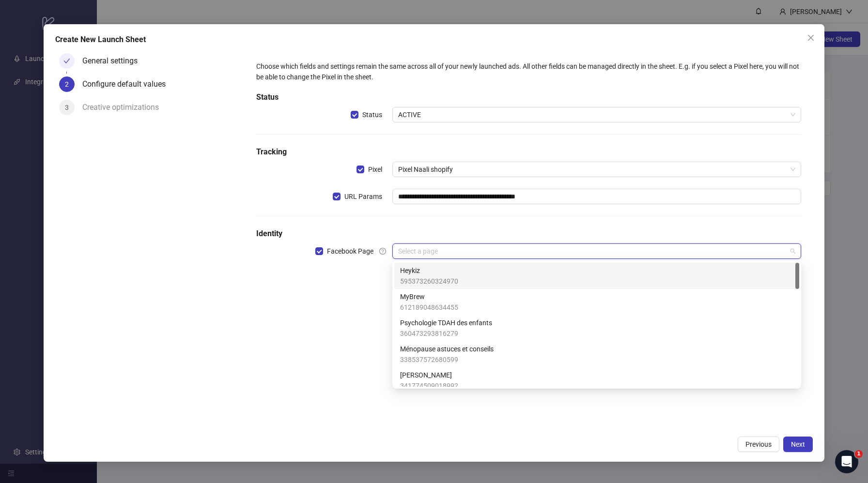  I want to click on h5: Tracking, so click(529, 153).